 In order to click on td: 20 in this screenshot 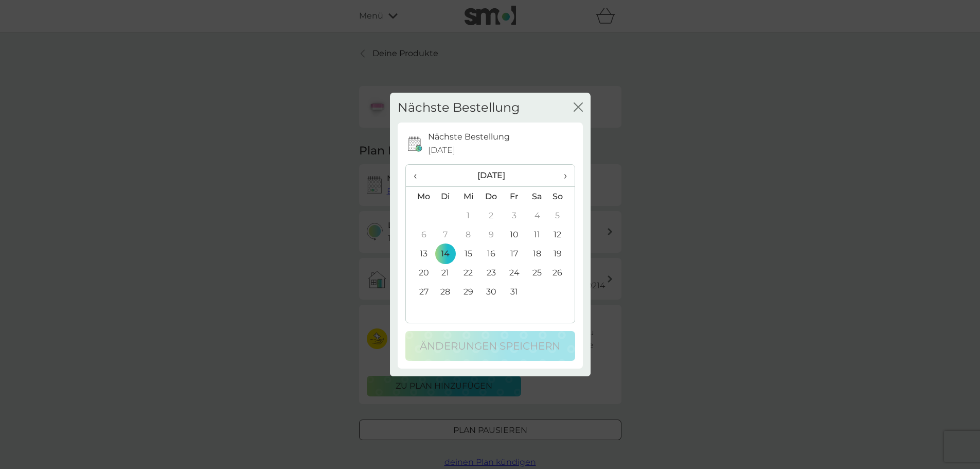, I will do `click(420, 272)`.